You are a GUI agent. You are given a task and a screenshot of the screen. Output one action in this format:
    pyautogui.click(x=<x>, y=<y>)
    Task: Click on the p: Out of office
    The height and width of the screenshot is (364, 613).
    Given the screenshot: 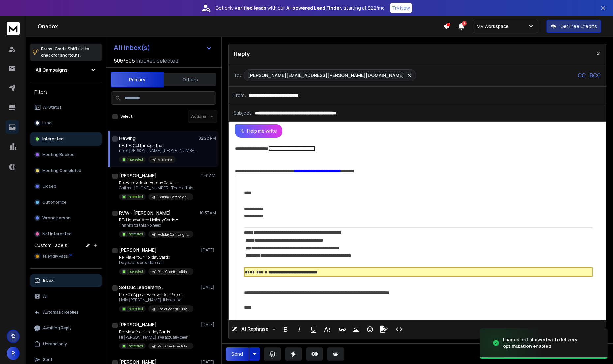 What is the action you would take?
    pyautogui.click(x=54, y=202)
    